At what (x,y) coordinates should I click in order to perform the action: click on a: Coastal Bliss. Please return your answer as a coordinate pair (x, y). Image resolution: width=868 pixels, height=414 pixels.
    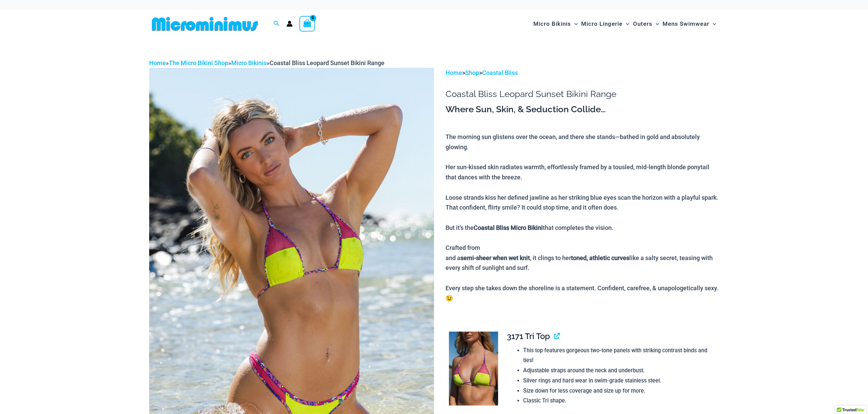
    Looking at the image, I should click on (500, 73).